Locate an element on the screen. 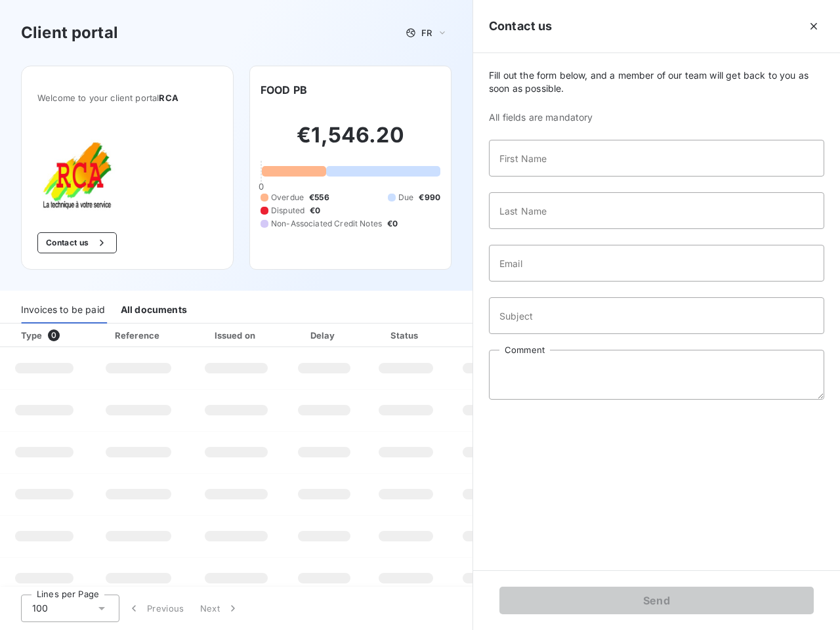 This screenshot has height=630, width=840. div: Amount is located at coordinates (492, 335).